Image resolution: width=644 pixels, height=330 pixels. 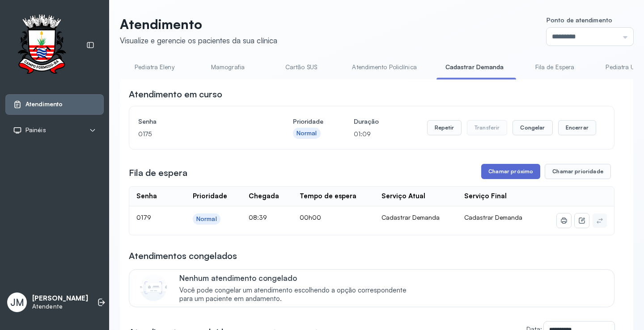 I want to click on button: Transferir, so click(x=487, y=128).